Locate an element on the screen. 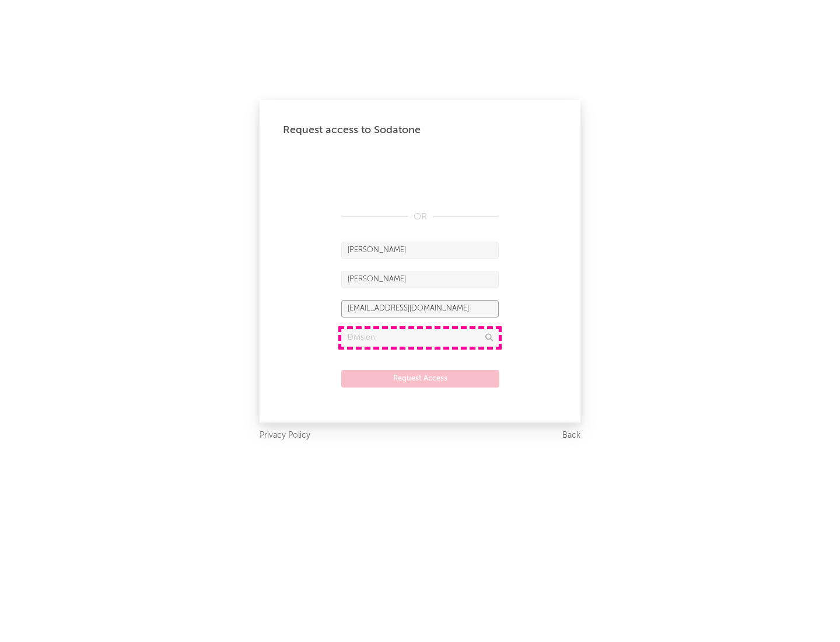 Image resolution: width=840 pixels, height=642 pixels. div: Request access to Sodatone is located at coordinates (420, 130).